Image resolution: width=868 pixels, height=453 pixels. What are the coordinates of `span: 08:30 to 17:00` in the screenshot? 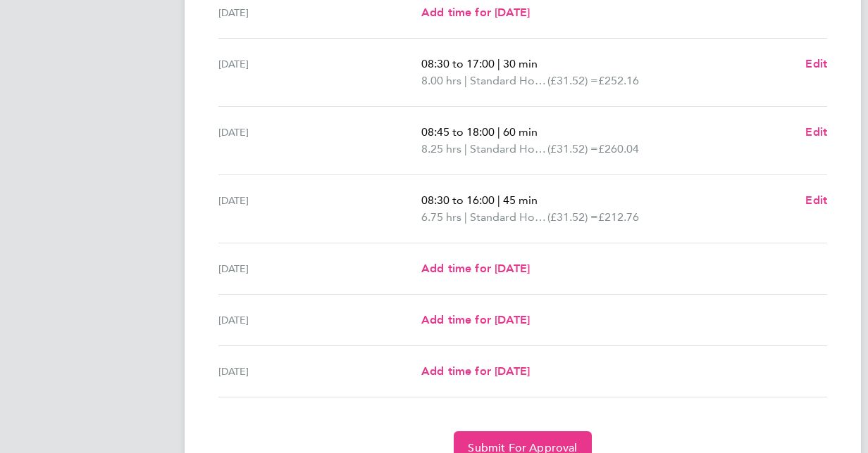 It's located at (458, 63).